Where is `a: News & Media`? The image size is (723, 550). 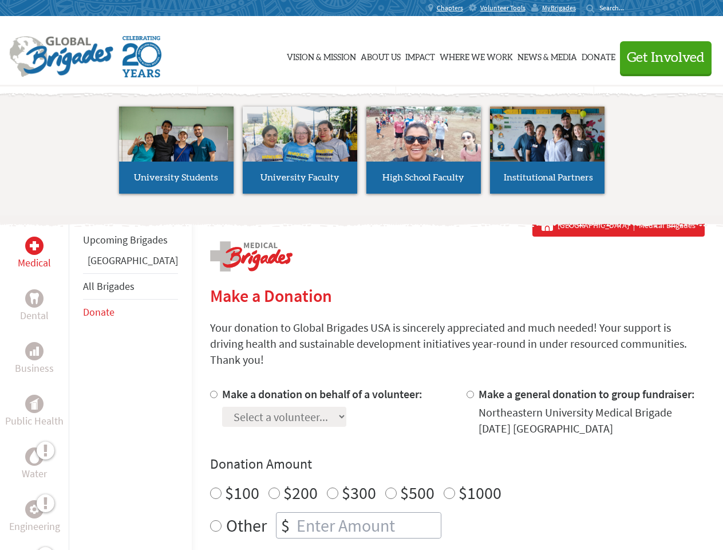
a: News & Media is located at coordinates (548, 56).